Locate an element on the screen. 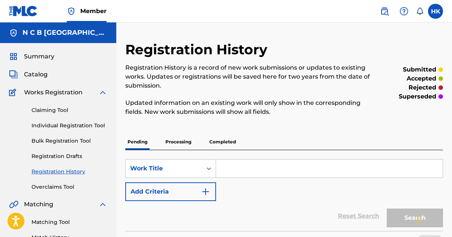 Image resolution: width=452 pixels, height=237 pixels. a: Registration Drafts is located at coordinates (69, 156).